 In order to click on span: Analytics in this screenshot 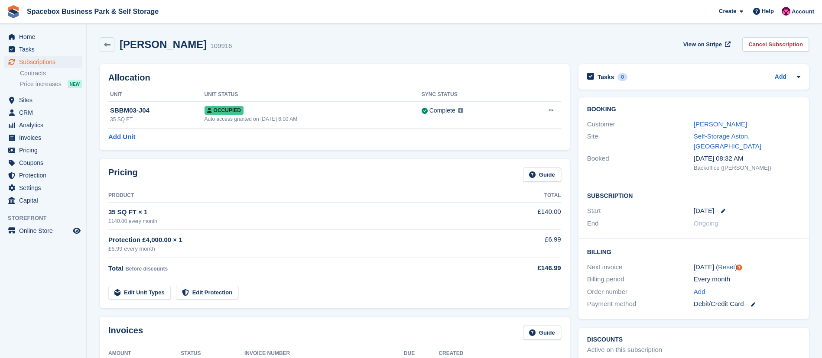, I will do `click(45, 125)`.